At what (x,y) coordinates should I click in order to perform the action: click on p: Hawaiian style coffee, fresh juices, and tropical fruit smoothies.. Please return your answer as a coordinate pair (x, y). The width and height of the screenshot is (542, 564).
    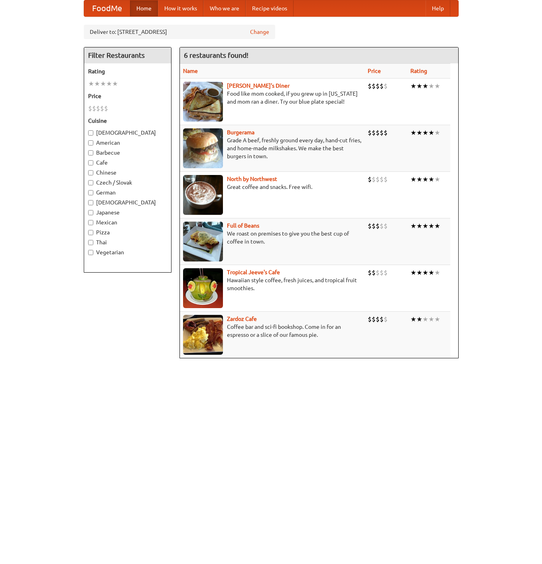
    Looking at the image, I should click on (272, 284).